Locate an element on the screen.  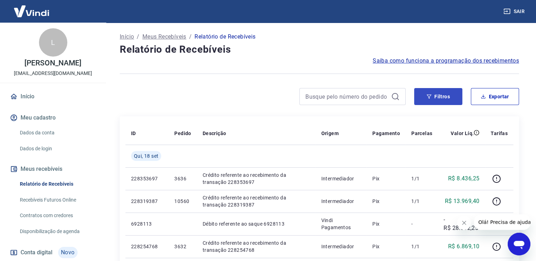
span: Novo is located at coordinates (68, 253).